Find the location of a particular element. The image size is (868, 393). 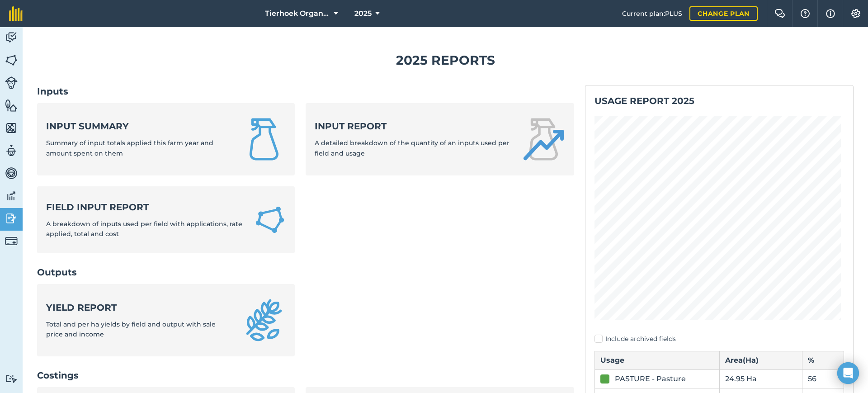

a: Yield reportTotal and per ha yields by field and output with sale price and income is located at coordinates (166, 320).